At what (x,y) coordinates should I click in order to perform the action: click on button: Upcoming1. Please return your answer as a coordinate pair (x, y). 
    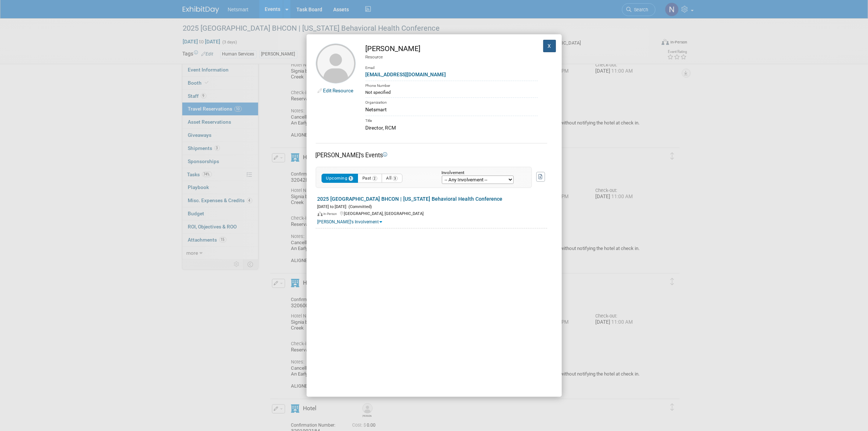
    Looking at the image, I should click on (340, 178).